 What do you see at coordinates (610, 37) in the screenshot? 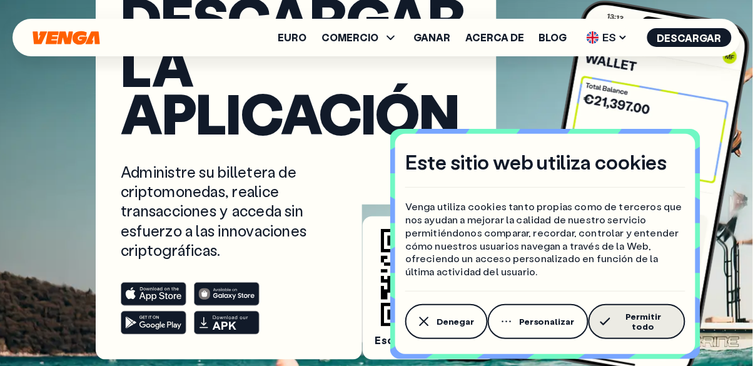
I see `font: ES` at bounding box center [610, 37].